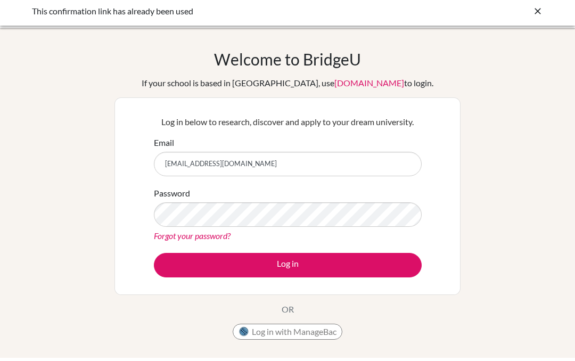  What do you see at coordinates (287, 269) in the screenshot?
I see `button: Log in` at bounding box center [287, 269].